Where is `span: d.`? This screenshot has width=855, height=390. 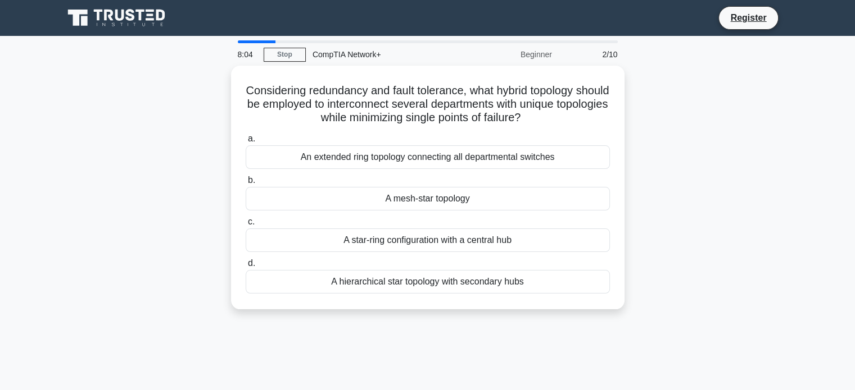
span: d. is located at coordinates (251, 263).